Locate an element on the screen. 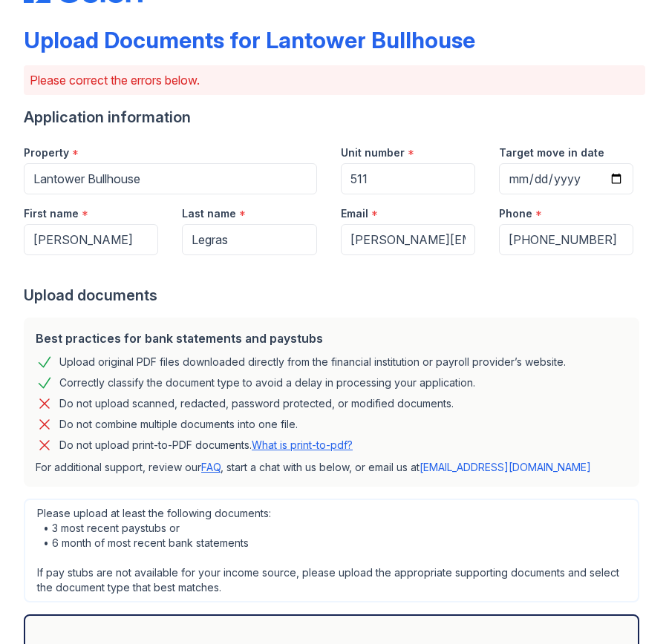 Image resolution: width=669 pixels, height=644 pixels. a: What is print-to-pdf? is located at coordinates (302, 444).